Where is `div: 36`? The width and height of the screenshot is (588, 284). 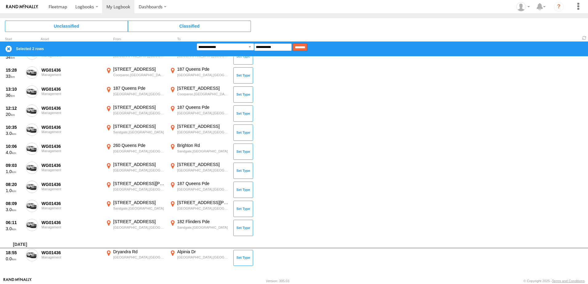
div: 36 is located at coordinates (14, 95).